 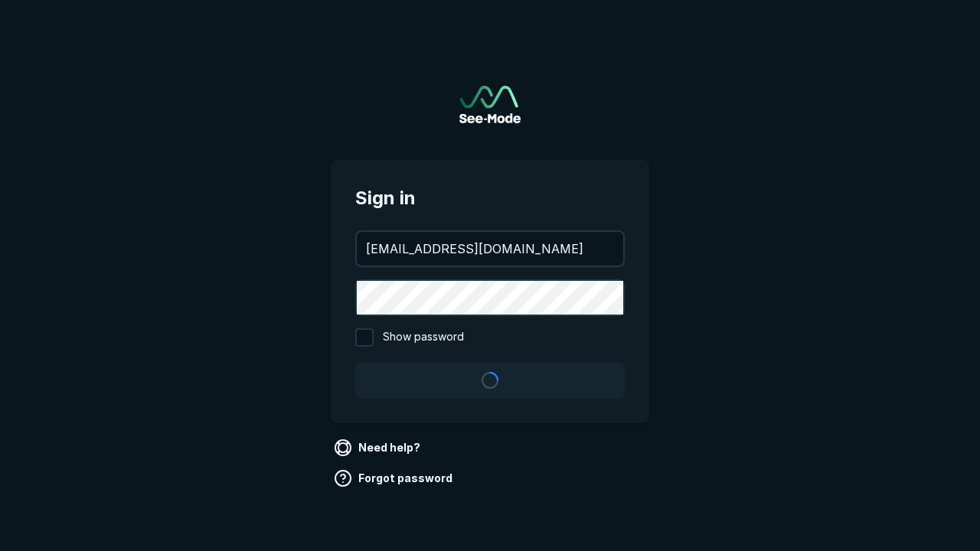 What do you see at coordinates (490, 104) in the screenshot?
I see `img: See-Mode Logo` at bounding box center [490, 104].